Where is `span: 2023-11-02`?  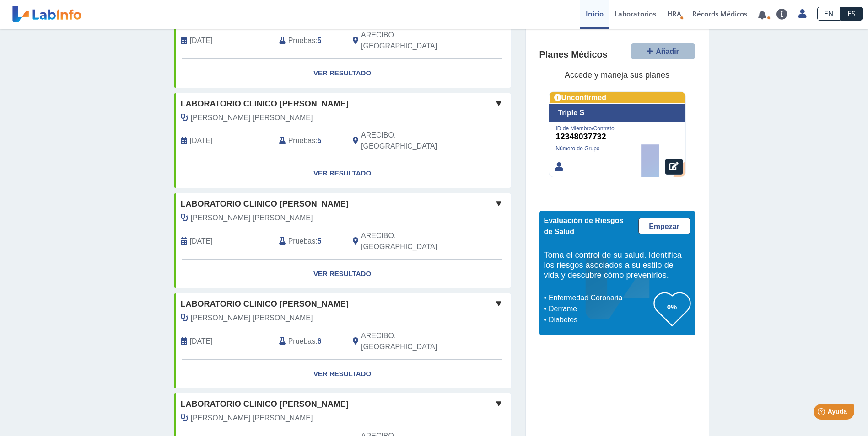 span: 2023-11-02 is located at coordinates (202, 242).